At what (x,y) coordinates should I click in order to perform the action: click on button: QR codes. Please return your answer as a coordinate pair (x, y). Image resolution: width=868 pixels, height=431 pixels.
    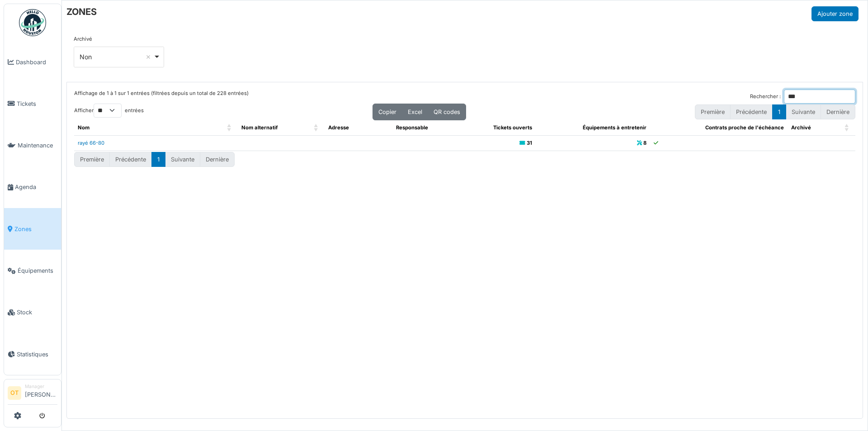
    Looking at the image, I should click on (446, 111).